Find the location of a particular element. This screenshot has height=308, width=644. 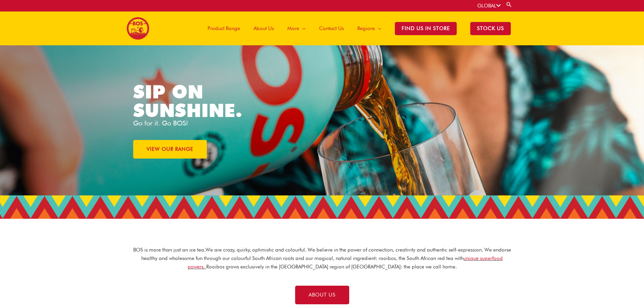

span: About Us is located at coordinates (264, 28).